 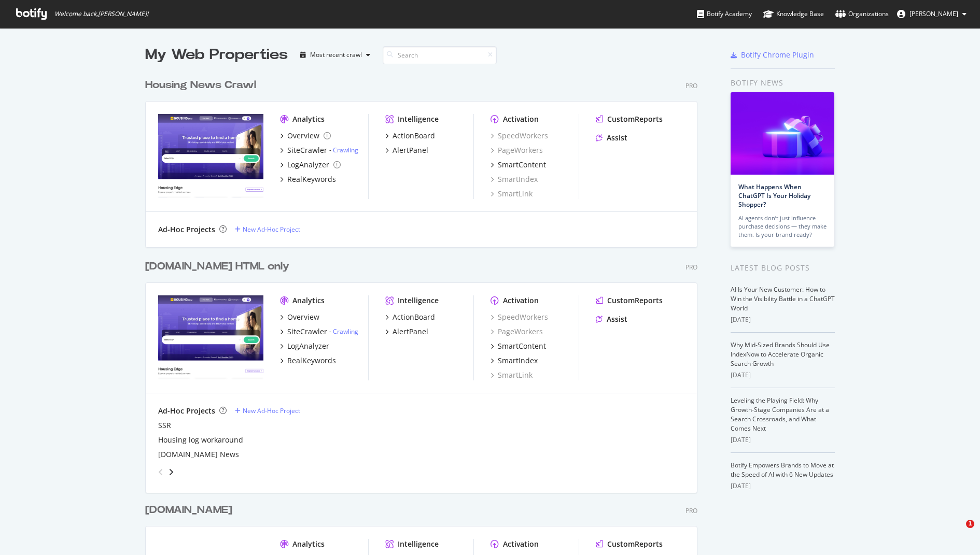 What do you see at coordinates (211, 338) in the screenshot?
I see `img: www.Housing.com` at bounding box center [211, 338].